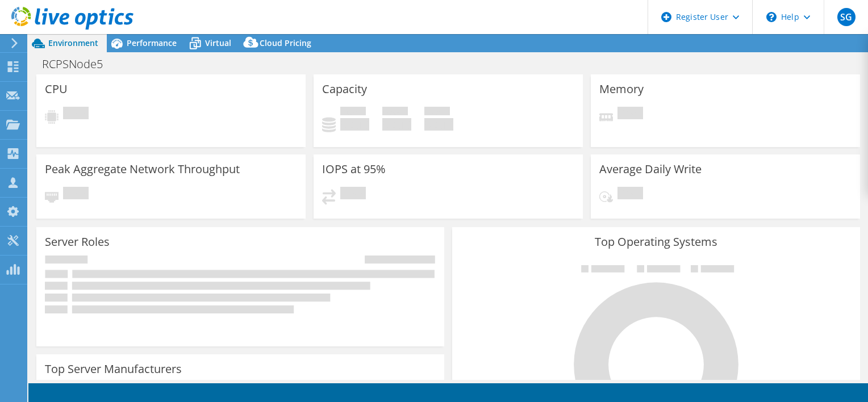  I want to click on h3: Average Daily Write, so click(651, 170).